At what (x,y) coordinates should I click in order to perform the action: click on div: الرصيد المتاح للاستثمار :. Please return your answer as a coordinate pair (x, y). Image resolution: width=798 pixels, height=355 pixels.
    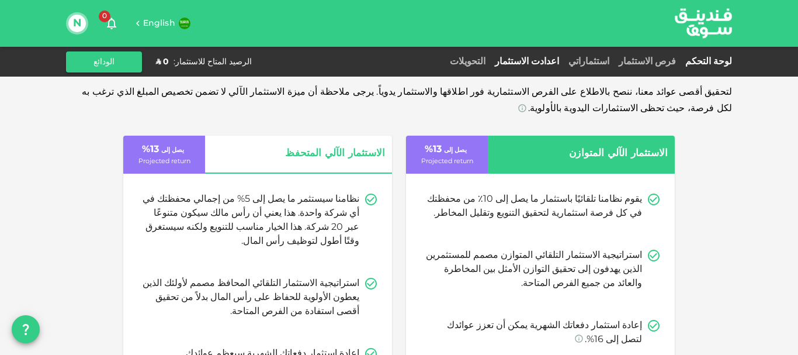
    Looking at the image, I should click on (213, 62).